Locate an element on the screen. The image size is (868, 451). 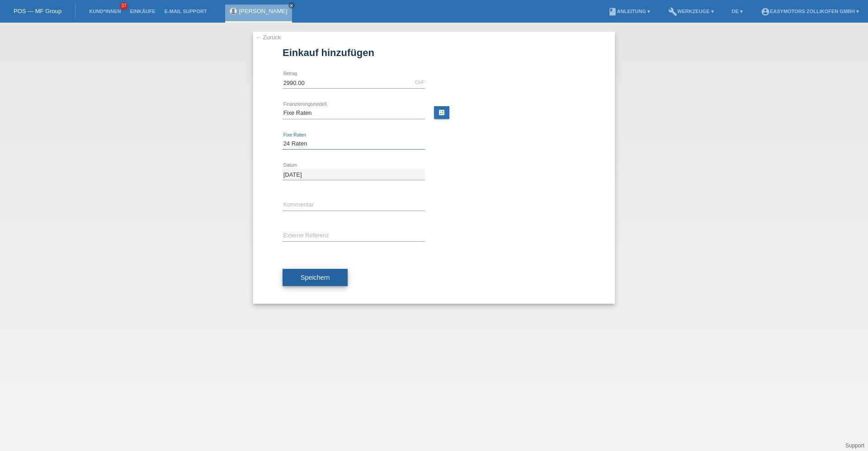
i: build is located at coordinates (673, 12).